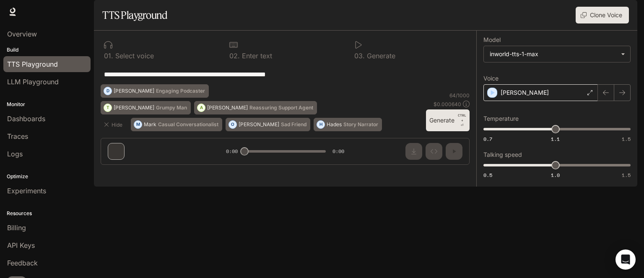 This screenshot has height=278, width=644. Describe the element at coordinates (503, 155) in the screenshot. I see `p: Talking speed` at that location.